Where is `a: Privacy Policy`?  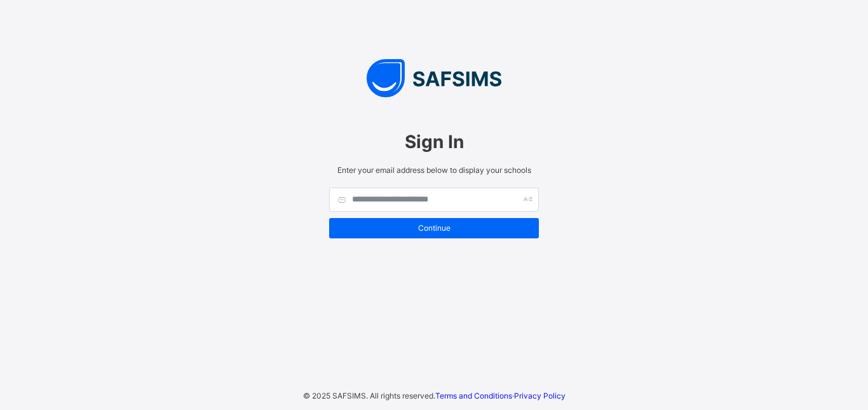
a: Privacy Policy is located at coordinates (540, 396).